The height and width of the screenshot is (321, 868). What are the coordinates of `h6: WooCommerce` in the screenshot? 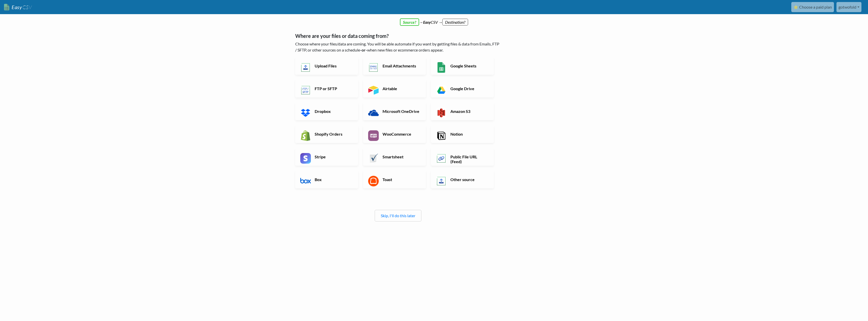 It's located at (401, 134).